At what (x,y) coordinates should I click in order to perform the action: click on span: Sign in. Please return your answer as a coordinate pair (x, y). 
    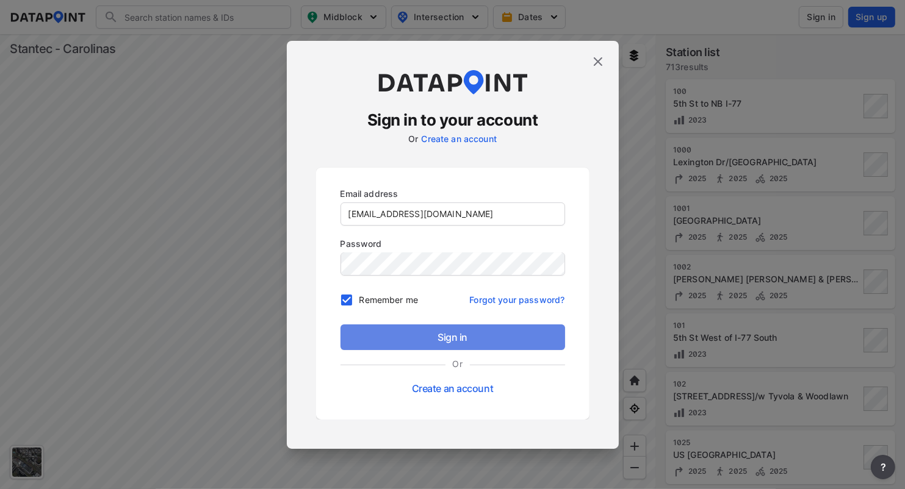
    Looking at the image, I should click on (453, 337).